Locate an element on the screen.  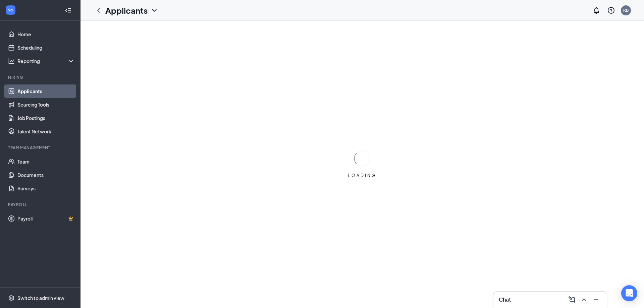
a: Talent Network is located at coordinates (46, 131).